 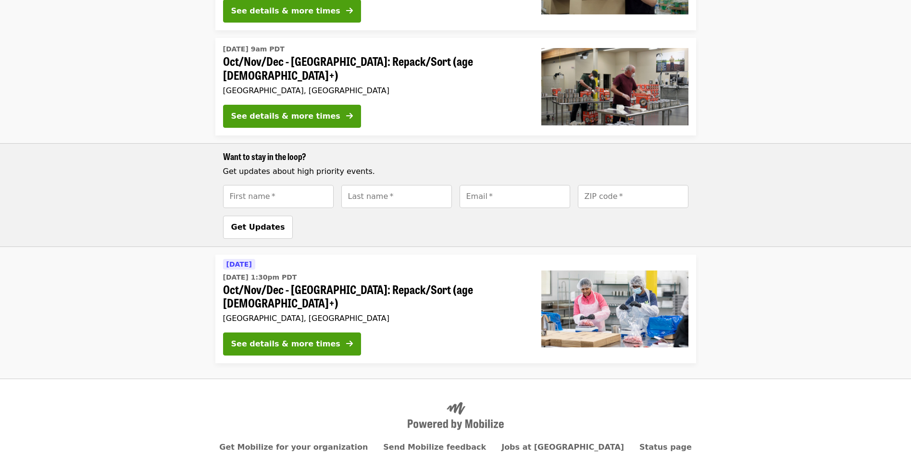 What do you see at coordinates (456, 309) in the screenshot?
I see `a: See details for "Oct/Nov/Dec - Beaverton: Repack/Sort (age 10+)"` at bounding box center [456, 309].